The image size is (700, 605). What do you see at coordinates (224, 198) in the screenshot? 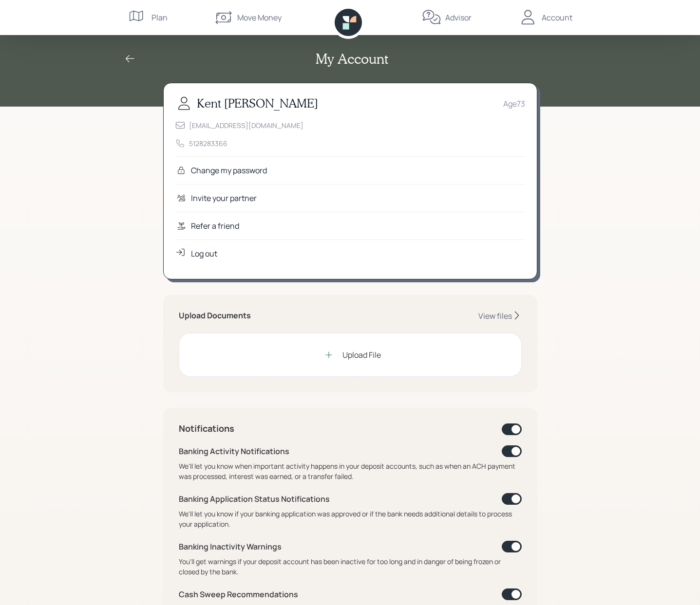
I see `div: Invite your partner` at bounding box center [224, 198].